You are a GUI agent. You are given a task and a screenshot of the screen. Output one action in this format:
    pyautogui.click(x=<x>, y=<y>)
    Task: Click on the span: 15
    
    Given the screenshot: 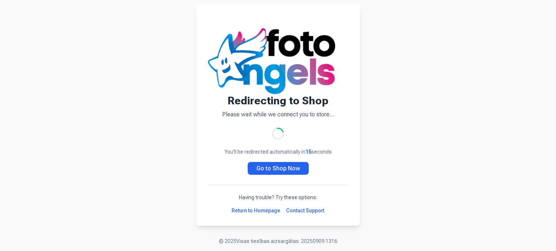 What is the action you would take?
    pyautogui.click(x=308, y=152)
    